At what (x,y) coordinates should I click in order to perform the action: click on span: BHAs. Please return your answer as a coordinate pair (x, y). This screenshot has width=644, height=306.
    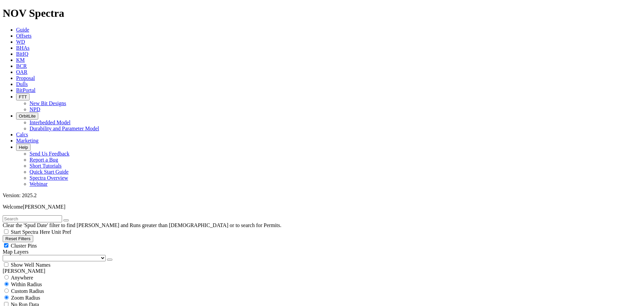
    Looking at the image, I should click on (23, 48).